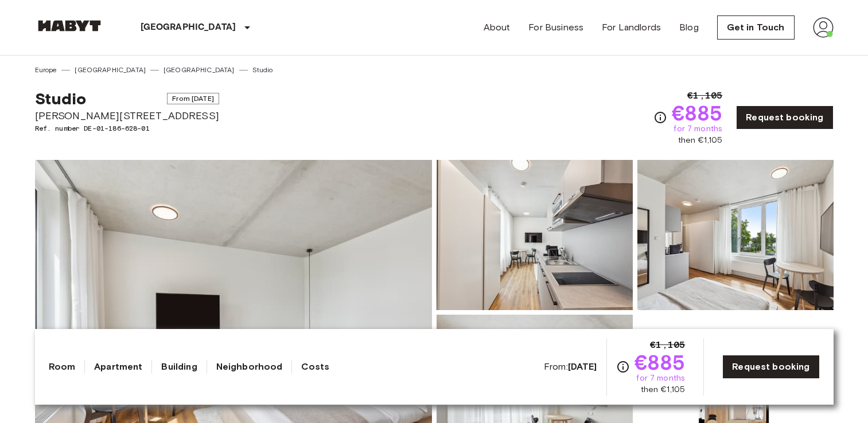  I want to click on a: Get in Touch, so click(755, 28).